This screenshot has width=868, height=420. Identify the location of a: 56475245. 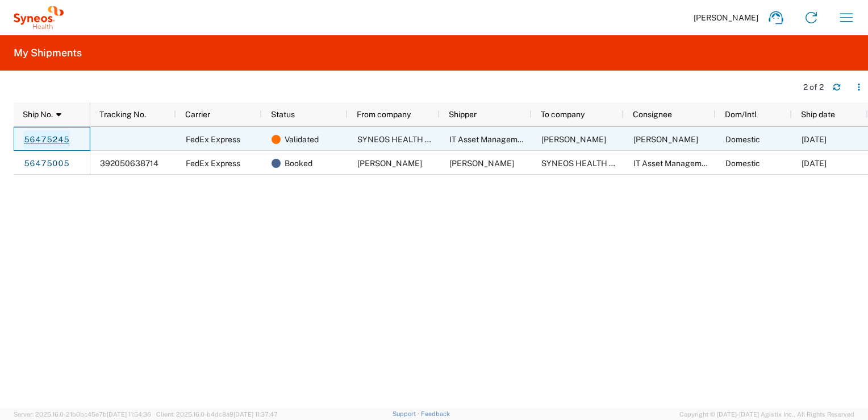
(47, 139).